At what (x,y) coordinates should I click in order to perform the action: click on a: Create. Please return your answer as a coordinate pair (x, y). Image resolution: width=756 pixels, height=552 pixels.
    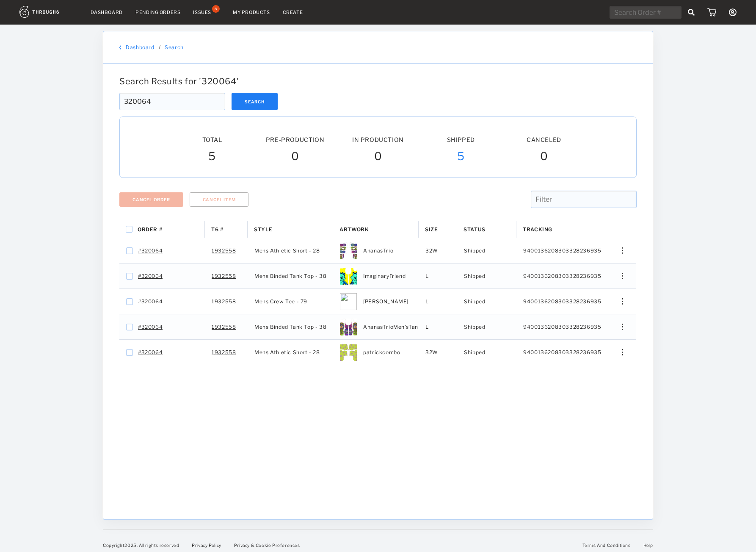
    Looking at the image, I should click on (293, 12).